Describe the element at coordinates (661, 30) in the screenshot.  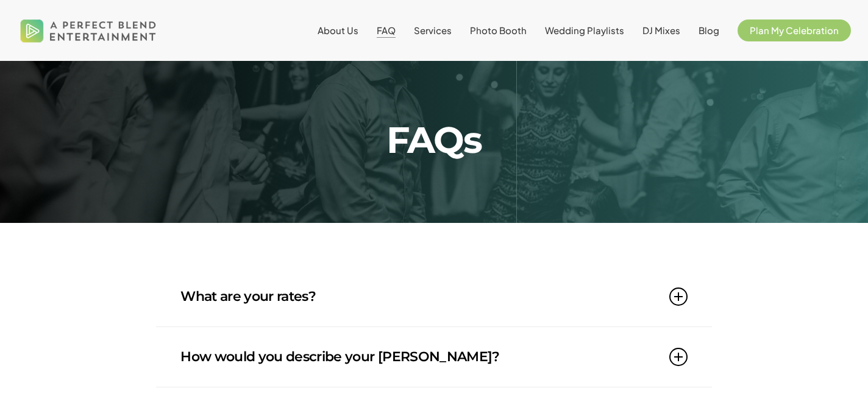
I see `span: DJ Mixes` at that location.